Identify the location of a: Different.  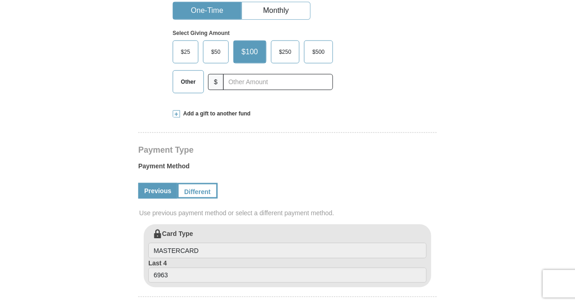
(198, 191).